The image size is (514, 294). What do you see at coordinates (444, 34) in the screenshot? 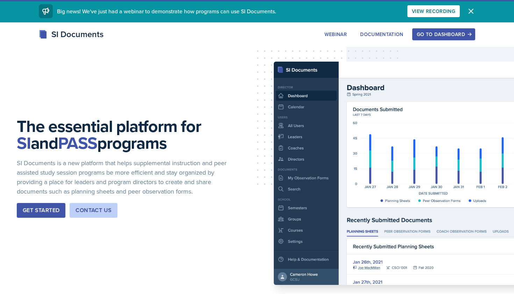
I see `div: Go to Dashboard` at bounding box center [444, 34].